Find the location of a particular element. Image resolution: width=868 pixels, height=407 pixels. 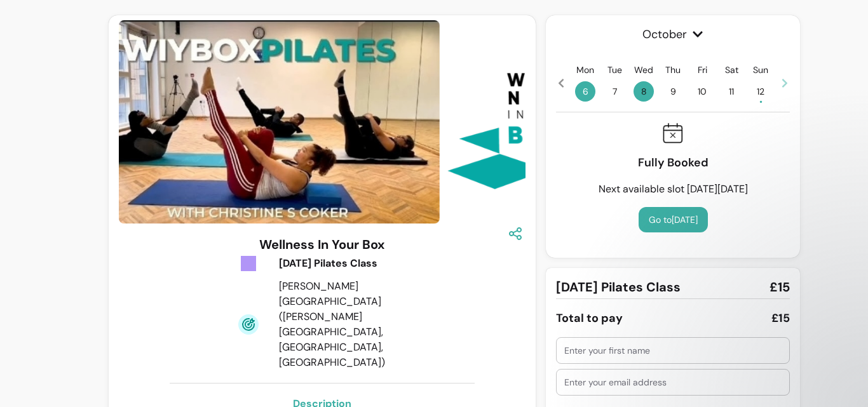

span: 8 is located at coordinates (644, 91).